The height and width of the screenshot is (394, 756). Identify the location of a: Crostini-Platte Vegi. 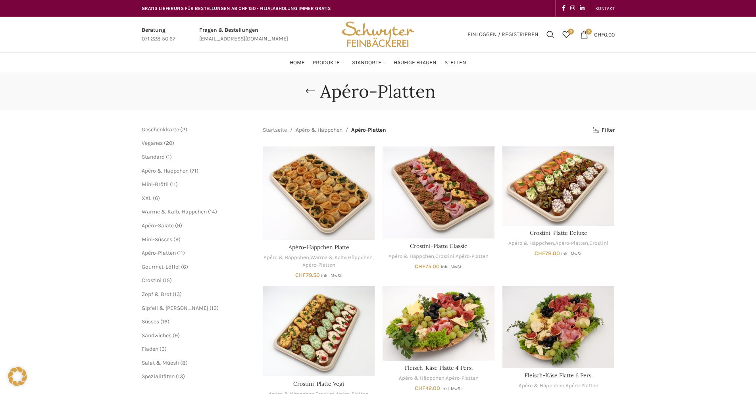
(319, 384).